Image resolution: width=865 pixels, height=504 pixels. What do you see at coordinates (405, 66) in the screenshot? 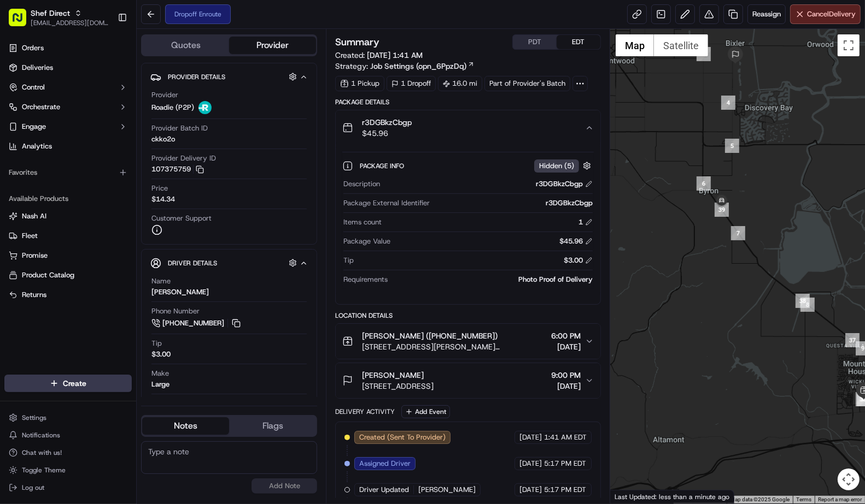
I see `div: Strategy:` at bounding box center [405, 66].